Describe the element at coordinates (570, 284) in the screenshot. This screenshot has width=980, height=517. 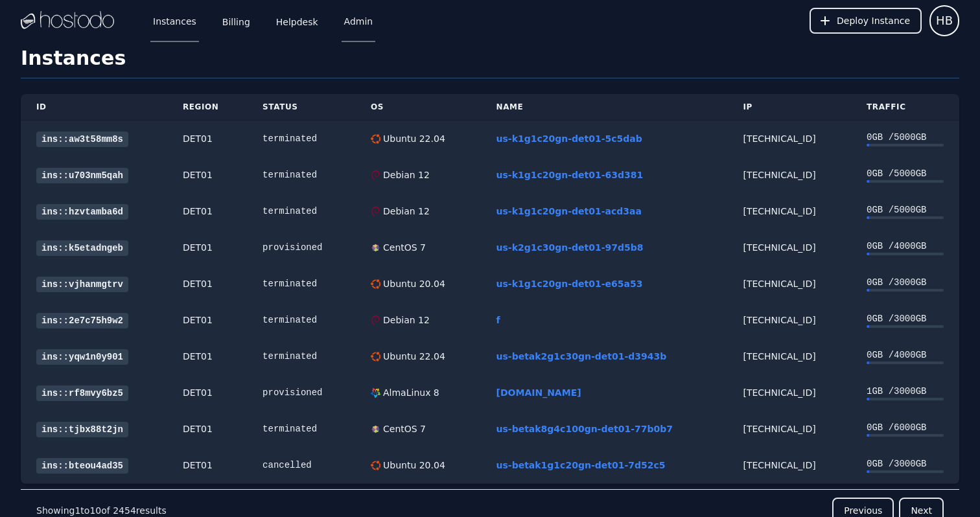
I see `a: us-k1g1c20gn-det01-e65a53` at that location.